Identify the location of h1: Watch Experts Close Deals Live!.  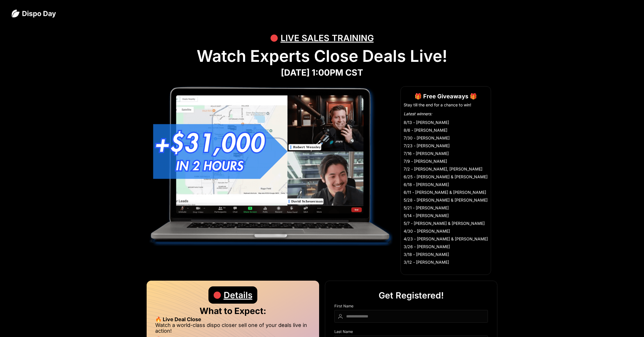
(322, 56).